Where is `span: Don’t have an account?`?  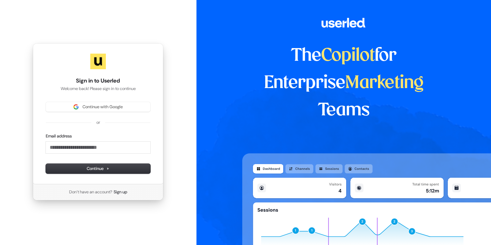
span: Don’t have an account? is located at coordinates (91, 192).